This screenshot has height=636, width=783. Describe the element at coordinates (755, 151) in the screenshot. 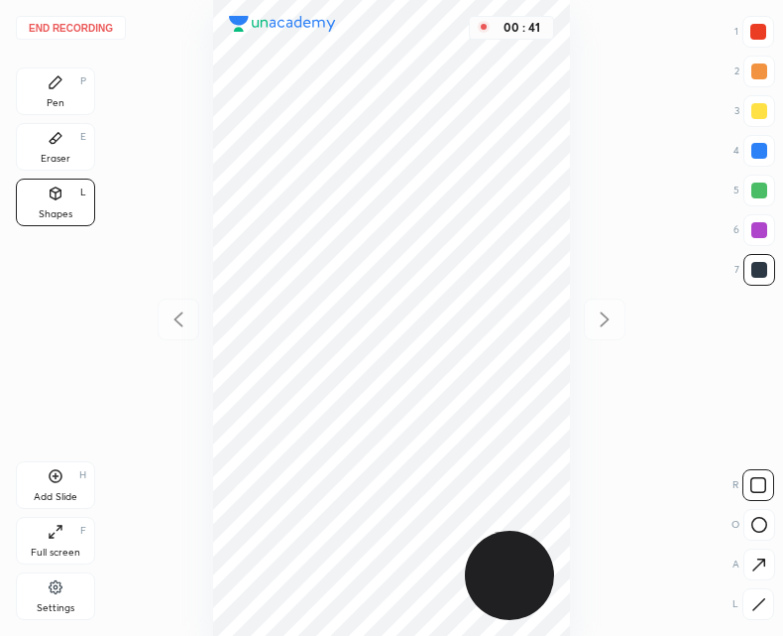

I see `div: 4` at that location.